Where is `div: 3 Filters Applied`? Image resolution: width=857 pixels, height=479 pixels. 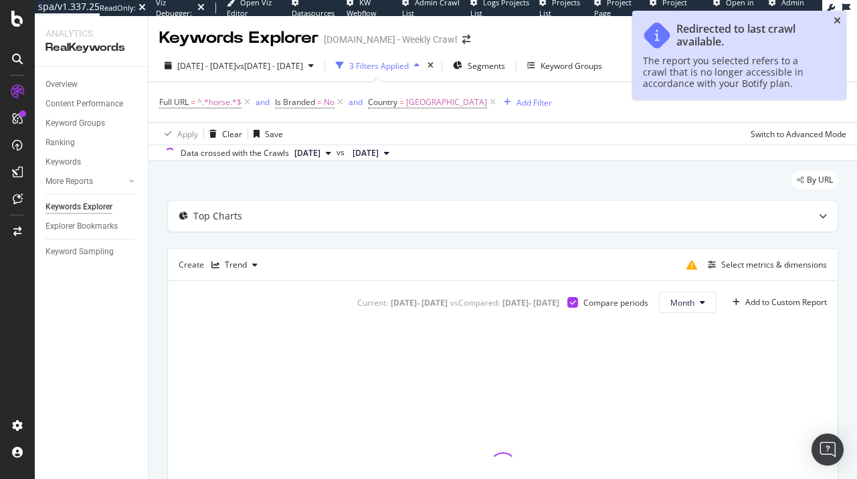
div: 3 Filters Applied is located at coordinates (379, 66).